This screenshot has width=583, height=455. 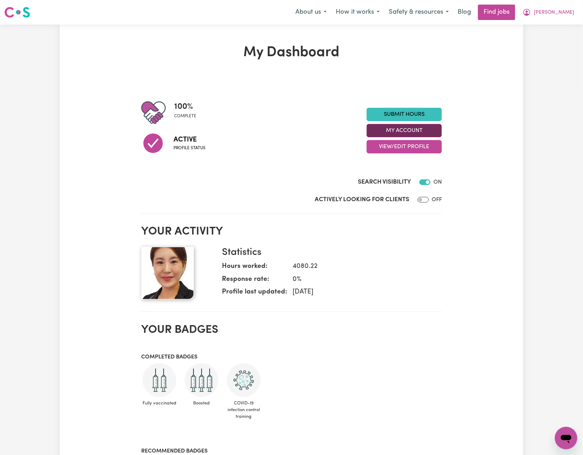 I want to click on span: Fully vaccinated, so click(x=159, y=403).